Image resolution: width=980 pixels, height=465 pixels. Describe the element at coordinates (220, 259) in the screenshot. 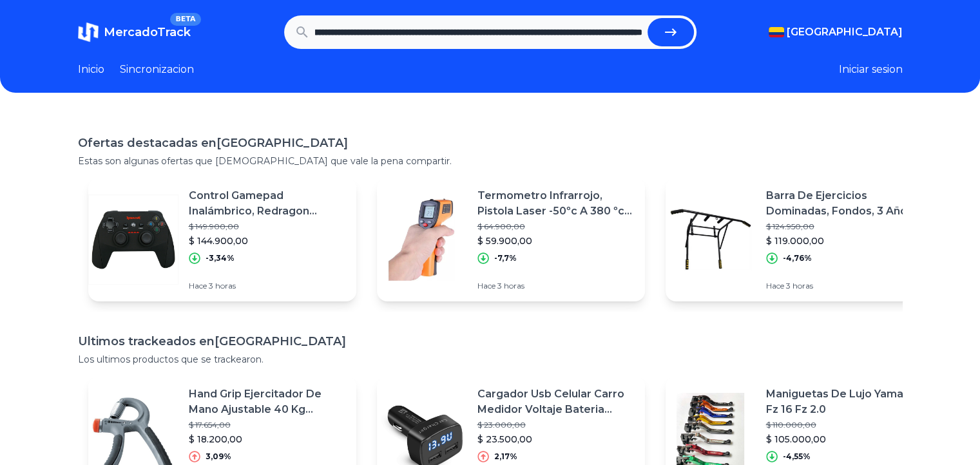

I see `p: -3,34%` at that location.